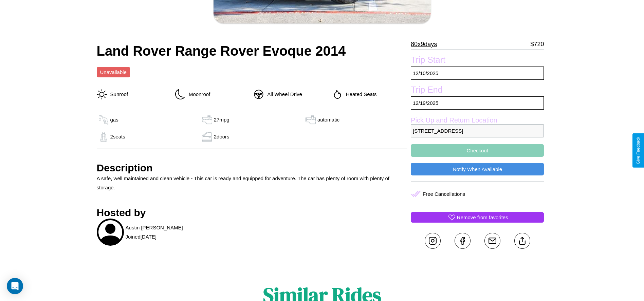  What do you see at coordinates (115, 120) in the screenshot?
I see `p: gas` at bounding box center [115, 120].